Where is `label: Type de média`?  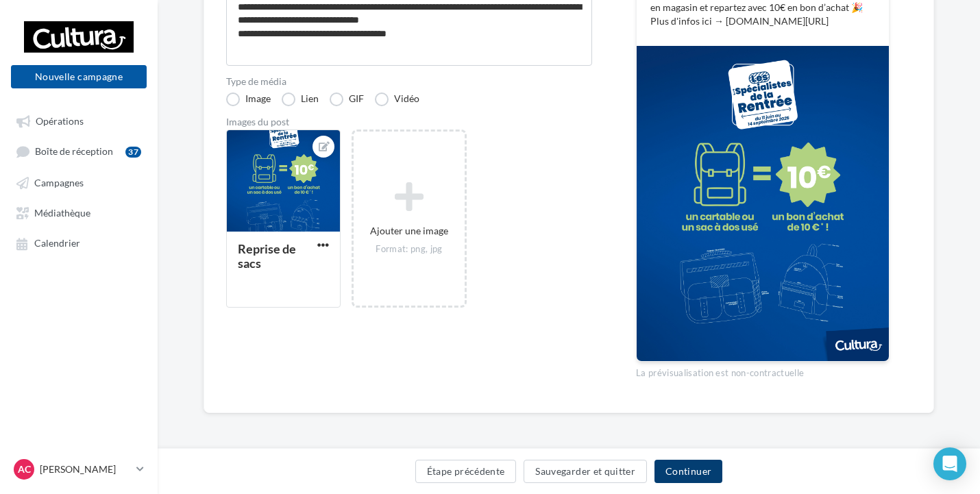 label: Type de média is located at coordinates (409, 82).